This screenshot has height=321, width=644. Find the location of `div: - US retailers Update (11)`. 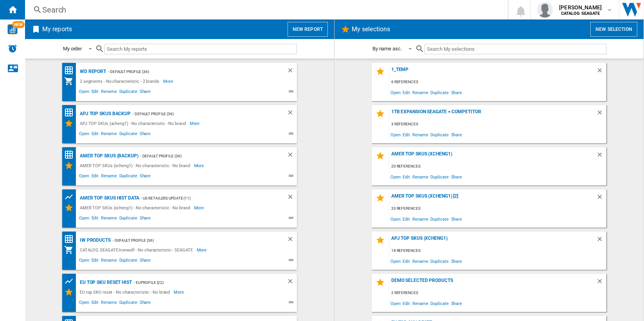

div: - US retailers Update (11) is located at coordinates (205, 198).